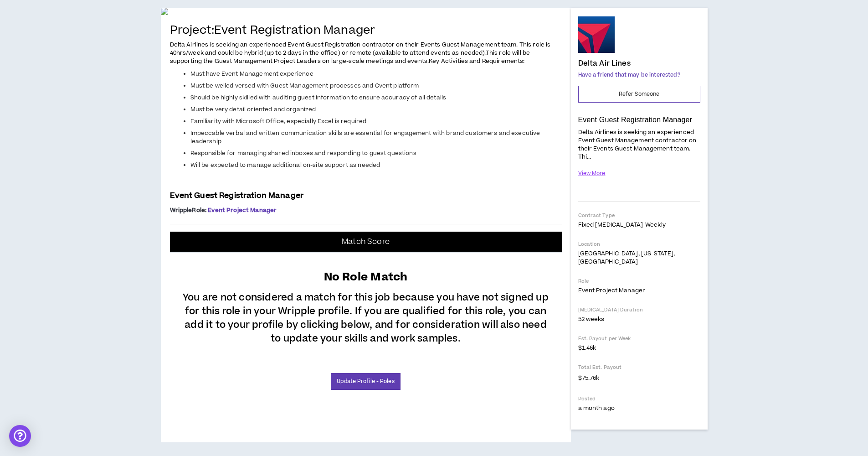  I want to click on p: Location, so click(639, 244).